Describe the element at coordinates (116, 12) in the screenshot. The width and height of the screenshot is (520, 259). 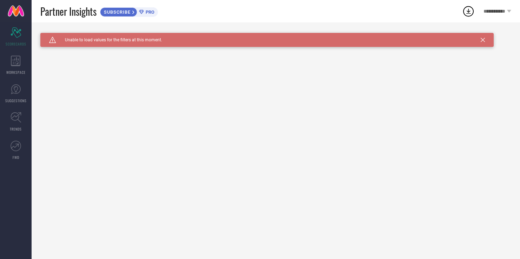
I see `span: SUBSCRIBE` at that location.